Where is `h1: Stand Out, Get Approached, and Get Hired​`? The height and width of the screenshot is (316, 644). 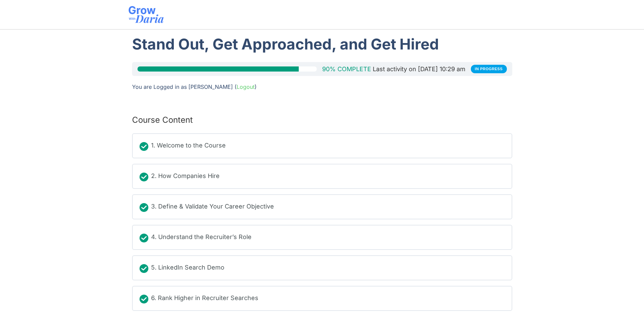 h1: Stand Out, Get Approached, and Get Hired​ is located at coordinates (322, 44).